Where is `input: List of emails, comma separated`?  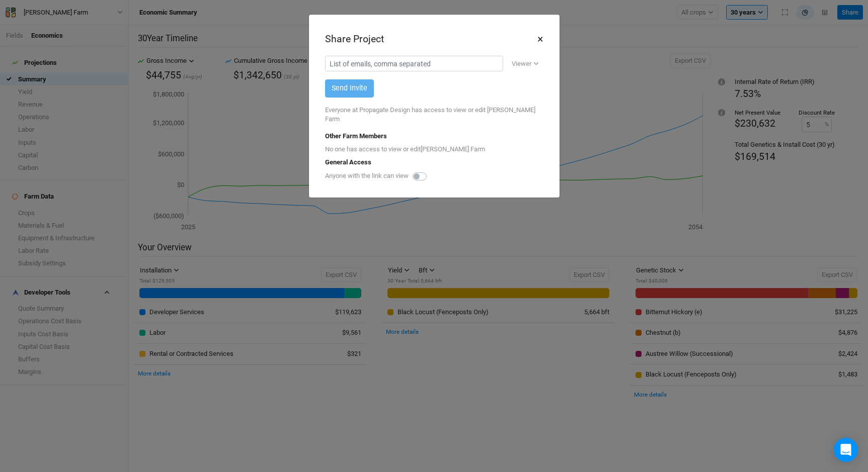
input: List of emails, comma separated is located at coordinates (414, 64).